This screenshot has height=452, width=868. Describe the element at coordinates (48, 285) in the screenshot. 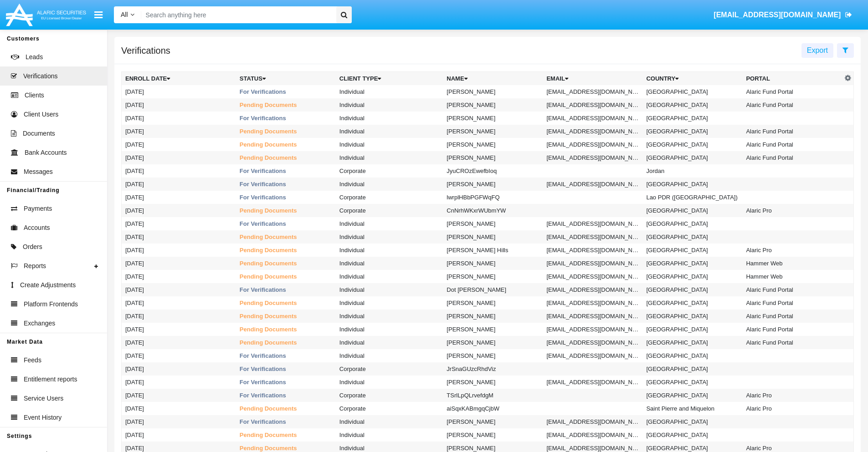

I see `span: Create Adjustments` at that location.